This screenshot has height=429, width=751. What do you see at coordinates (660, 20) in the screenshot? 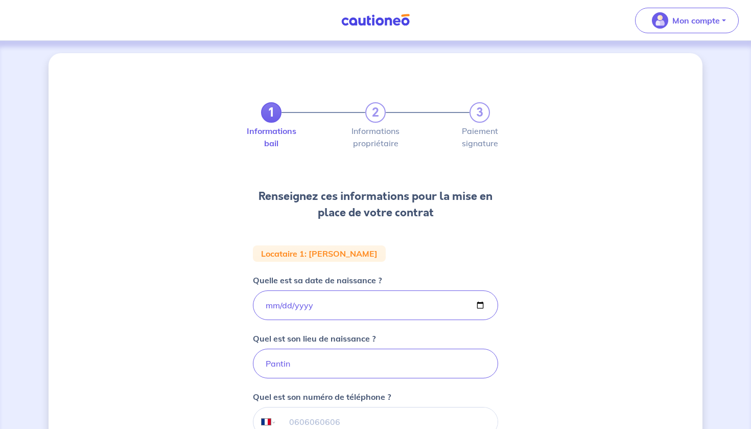
I see `img: illu_account_valid_menu.svg` at bounding box center [660, 20].